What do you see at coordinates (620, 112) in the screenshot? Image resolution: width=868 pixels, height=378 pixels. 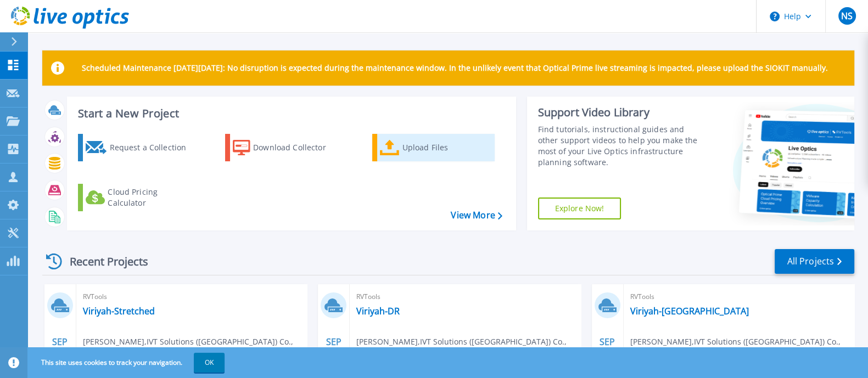 I see `div: Support Video Library` at bounding box center [620, 112].